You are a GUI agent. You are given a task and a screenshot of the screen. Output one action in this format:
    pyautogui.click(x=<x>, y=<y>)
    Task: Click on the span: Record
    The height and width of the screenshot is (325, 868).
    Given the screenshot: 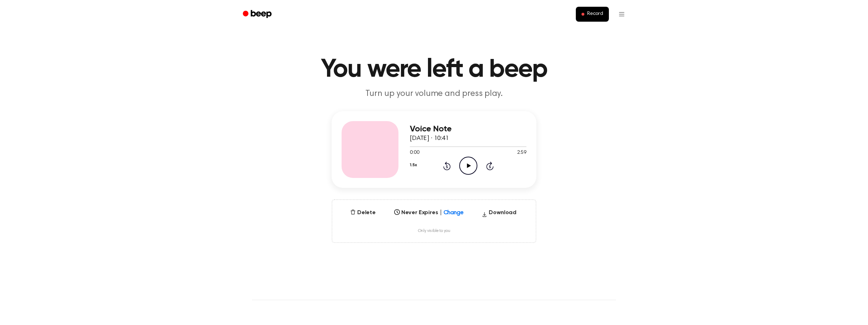 What is the action you would take?
    pyautogui.click(x=595, y=14)
    